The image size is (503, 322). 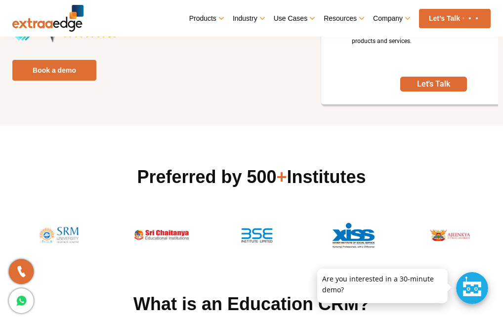 I want to click on h2: What is an Education CRM?, so click(x=252, y=304).